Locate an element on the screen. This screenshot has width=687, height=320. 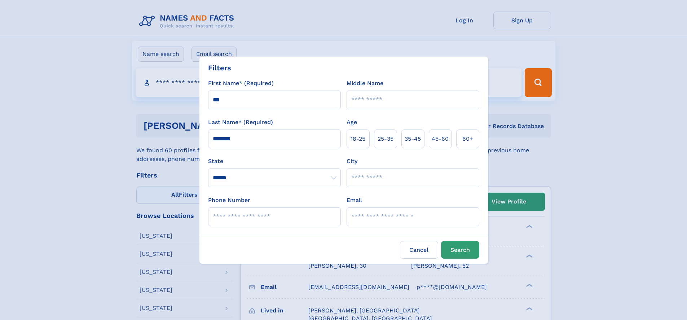
label: Phone Number is located at coordinates (229, 200).